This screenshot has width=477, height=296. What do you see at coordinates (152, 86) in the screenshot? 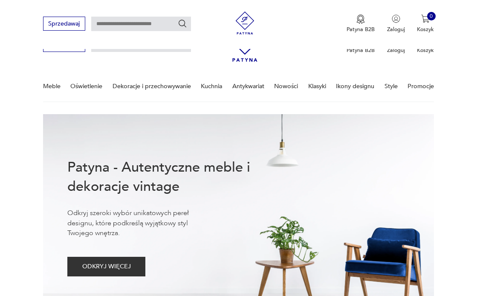
I see `a: Dekoracje i przechowywanie` at bounding box center [152, 86].